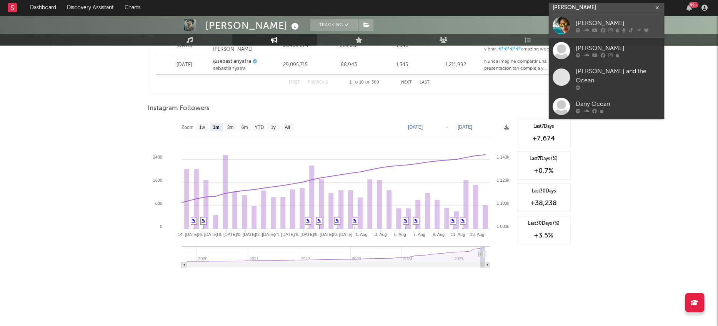 The width and height of the screenshot is (718, 326). I want to click on div: +38,238, so click(544, 203).